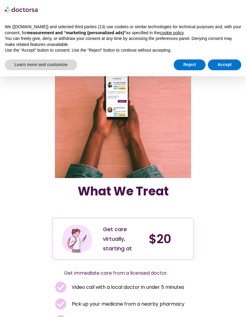  I want to click on img: Illustration depicting a young woman in a casual outfit, engaged with her smartphone. She has a p..., so click(77, 239).